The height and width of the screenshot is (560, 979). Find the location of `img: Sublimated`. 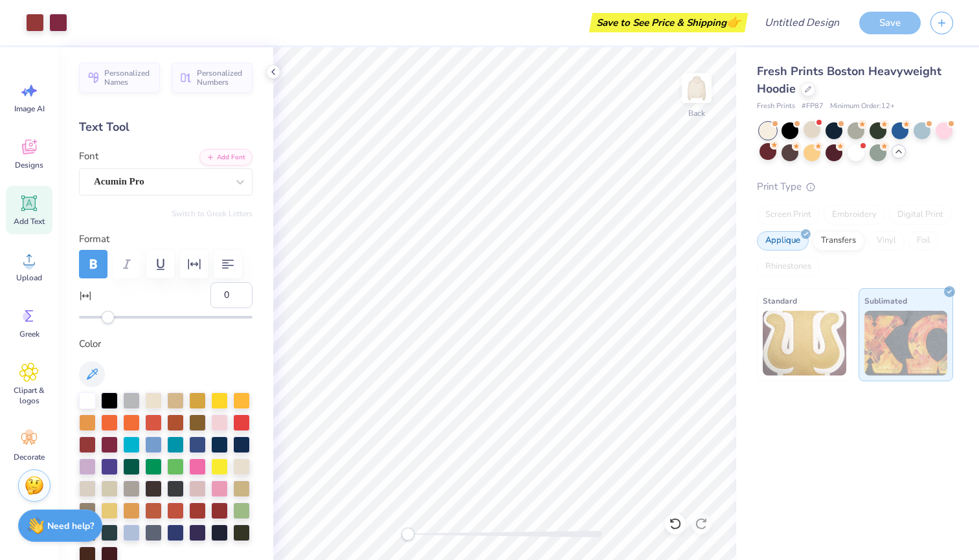

img: Sublimated is located at coordinates (906, 343).